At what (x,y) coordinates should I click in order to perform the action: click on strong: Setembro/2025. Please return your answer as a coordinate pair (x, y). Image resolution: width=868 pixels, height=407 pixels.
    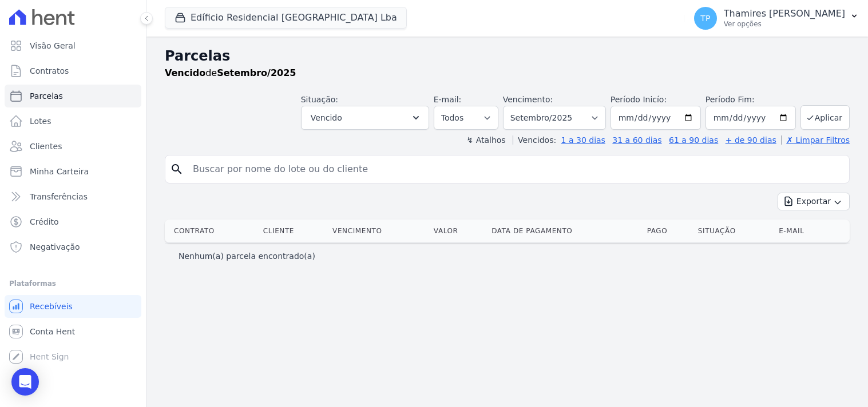
    Looking at the image, I should click on (256, 72).